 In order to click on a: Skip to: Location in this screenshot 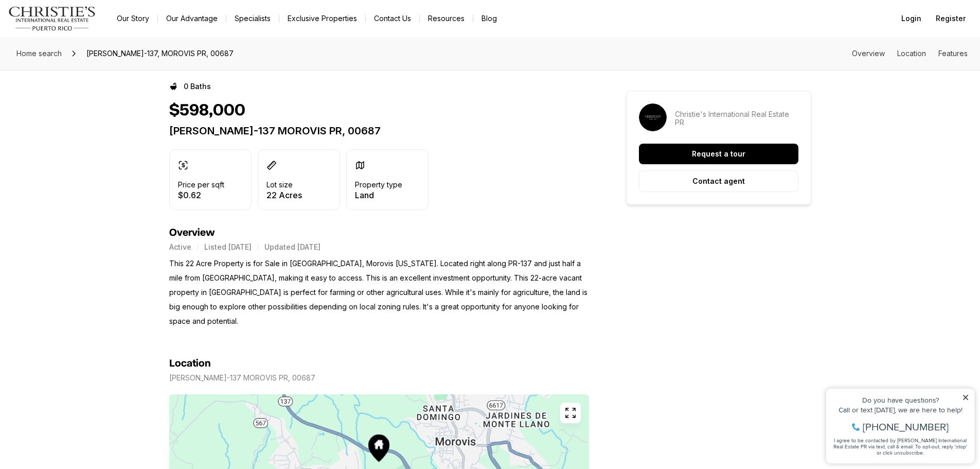, I will do `click(911, 53)`.